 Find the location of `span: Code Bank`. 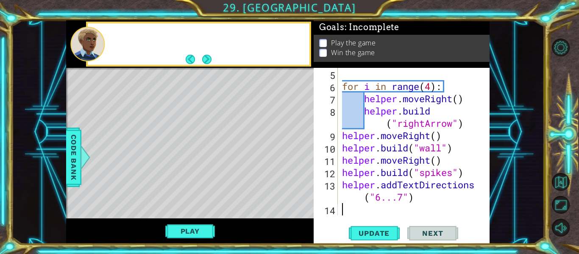

span: Code Bank is located at coordinates (74, 157).